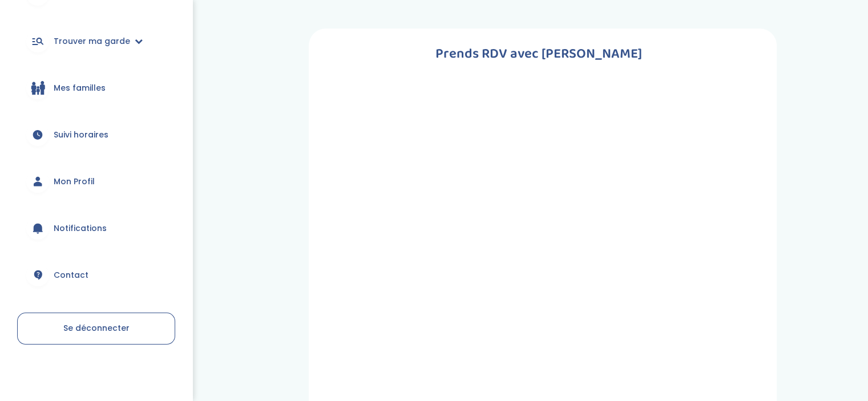 The image size is (868, 401). I want to click on span: Notifications, so click(80, 228).